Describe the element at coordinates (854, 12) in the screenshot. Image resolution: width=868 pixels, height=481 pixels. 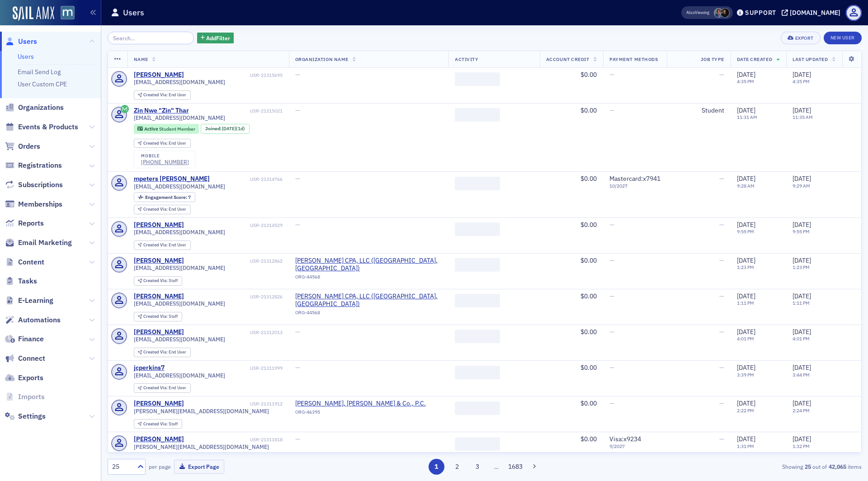
I see `span: Profile` at that location.